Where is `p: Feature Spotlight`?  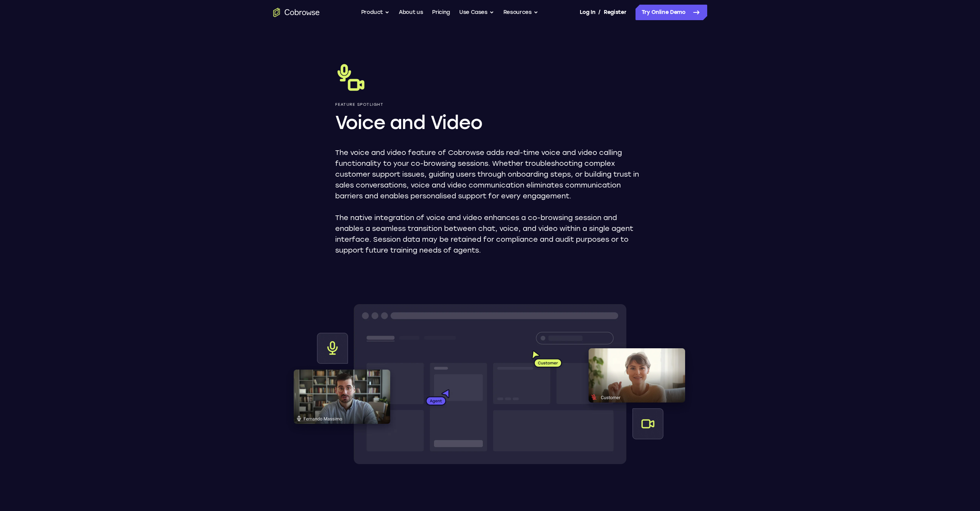 p: Feature Spotlight is located at coordinates (490, 105).